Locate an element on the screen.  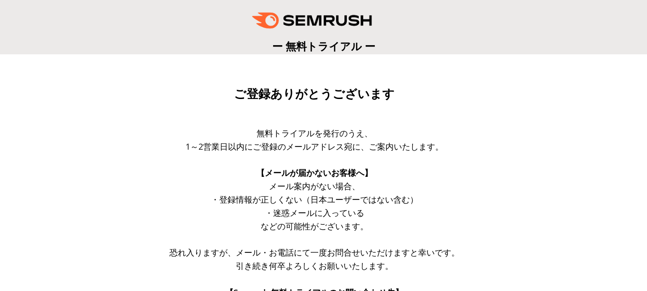
span: ー 無料トライアル ー is located at coordinates (324, 46).